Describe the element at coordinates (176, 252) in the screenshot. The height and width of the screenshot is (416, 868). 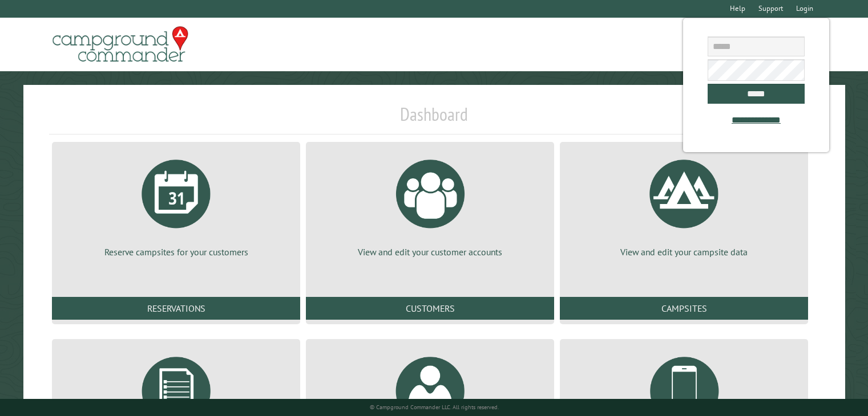
I see `p: Reserve campsites for your customers` at that location.